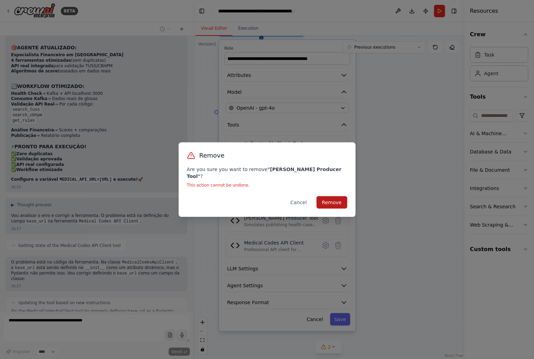 The height and width of the screenshot is (359, 534). Describe the element at coordinates (267, 185) in the screenshot. I see `p: This action cannot be undone.` at that location.